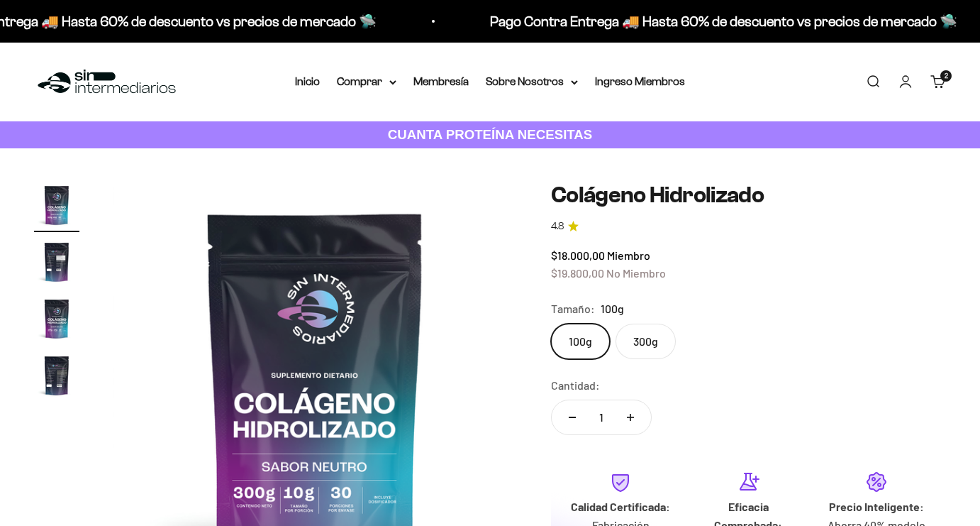 This screenshot has width=980, height=526. Describe the element at coordinates (490, 134) in the screenshot. I see `strong: CUANTA PROTEÍNA NECESITAS` at that location.